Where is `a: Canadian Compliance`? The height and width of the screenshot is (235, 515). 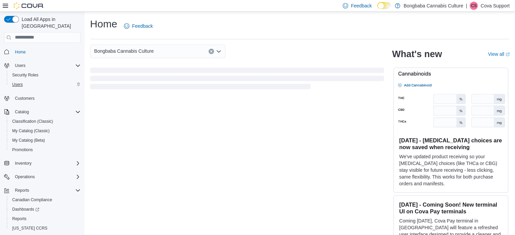
a: Canadian Compliance is located at coordinates (32, 200).